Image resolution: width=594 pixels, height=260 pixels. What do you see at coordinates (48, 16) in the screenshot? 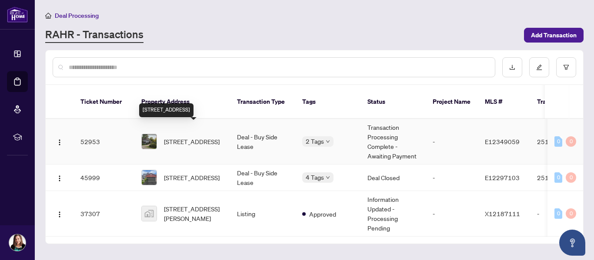
I see `span: home` at bounding box center [48, 16].